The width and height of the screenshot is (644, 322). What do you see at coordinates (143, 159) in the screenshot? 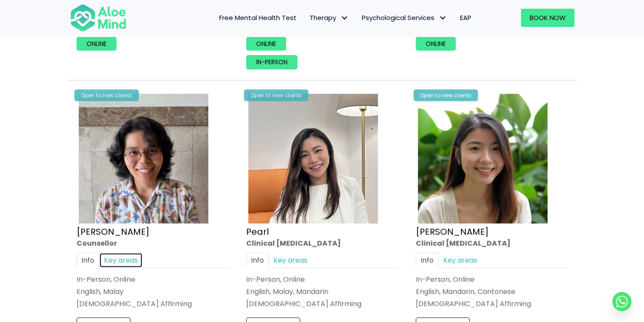
I see `img: zafeera counsellor` at bounding box center [143, 159].